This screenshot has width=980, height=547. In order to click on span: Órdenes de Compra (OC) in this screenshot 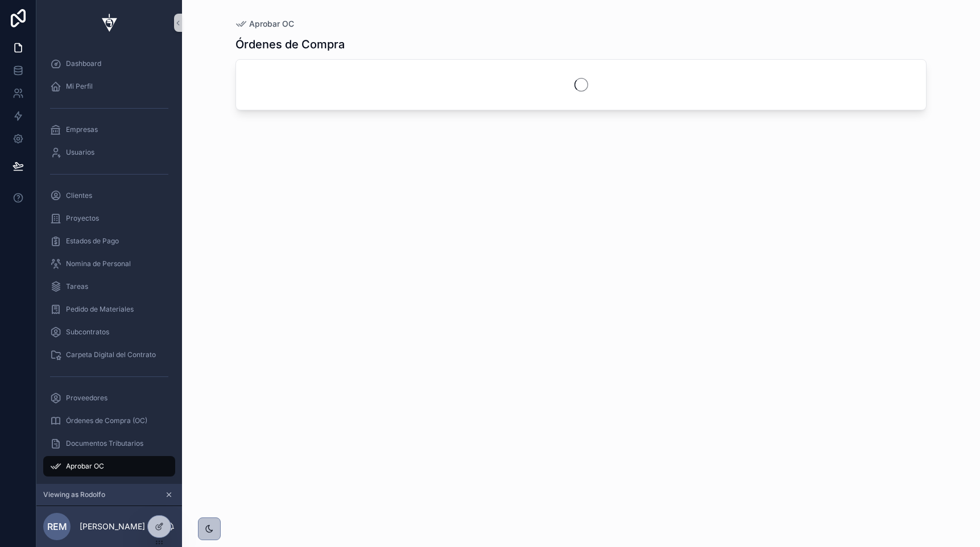, I will do `click(107, 421)`.